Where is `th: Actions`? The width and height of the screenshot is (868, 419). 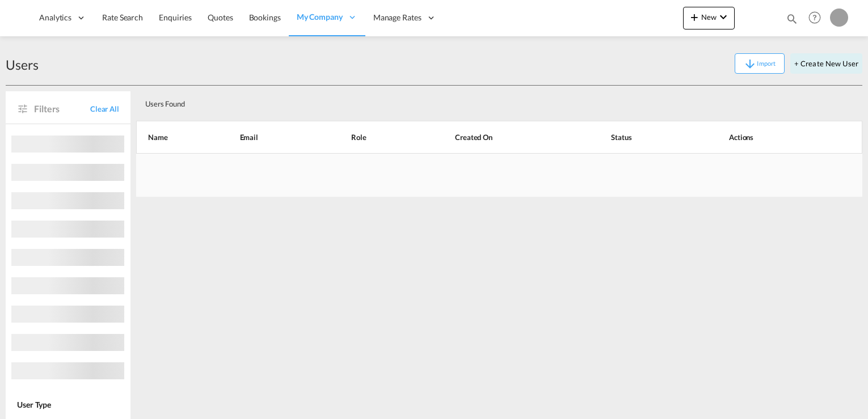 th: Actions is located at coordinates (781, 137).